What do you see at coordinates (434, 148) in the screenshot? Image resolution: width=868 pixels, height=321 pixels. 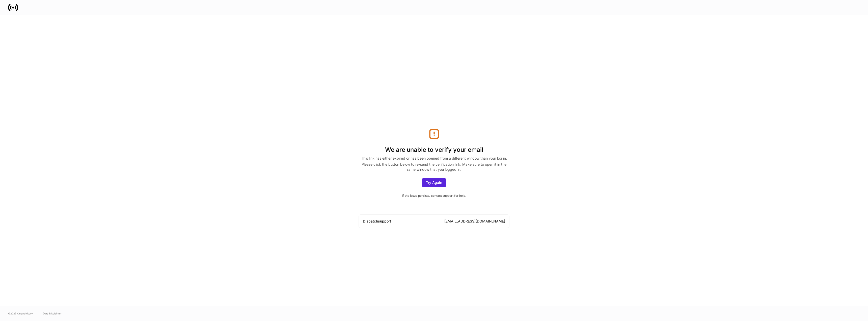 I see `h1: We are unable to verify your email` at bounding box center [434, 148].